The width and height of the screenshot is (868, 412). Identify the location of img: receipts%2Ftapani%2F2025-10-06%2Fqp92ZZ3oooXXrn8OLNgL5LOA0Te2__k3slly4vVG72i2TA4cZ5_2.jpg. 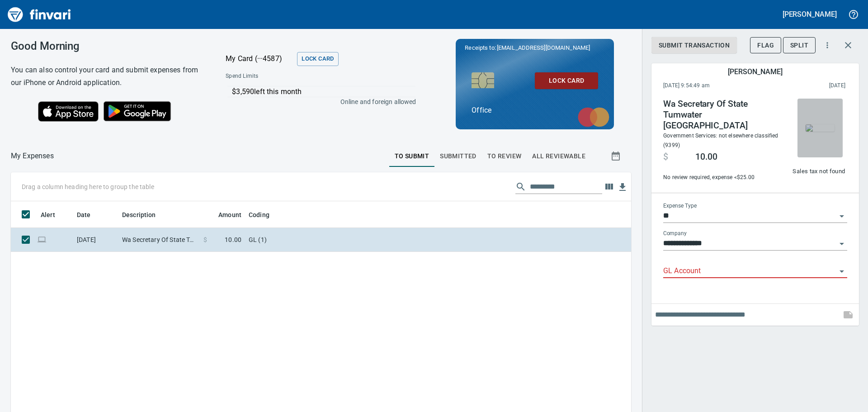
(820, 128).